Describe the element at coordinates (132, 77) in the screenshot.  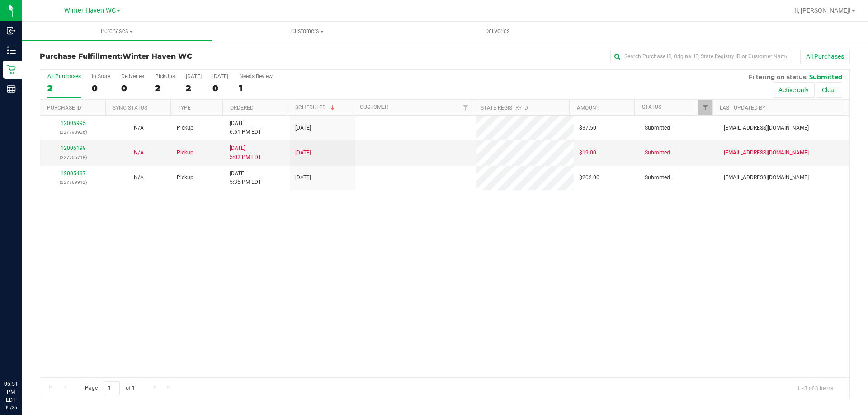
I see `div: Deliveries` at that location.